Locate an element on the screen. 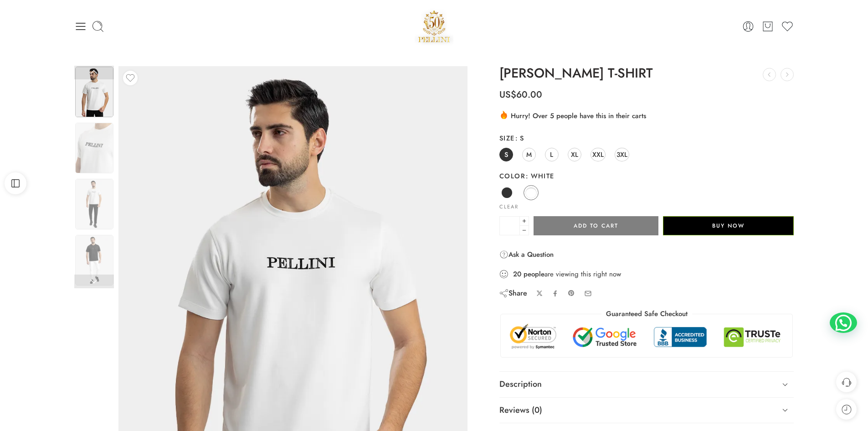 The width and height of the screenshot is (868, 431). a: Cart is located at coordinates (767, 26).